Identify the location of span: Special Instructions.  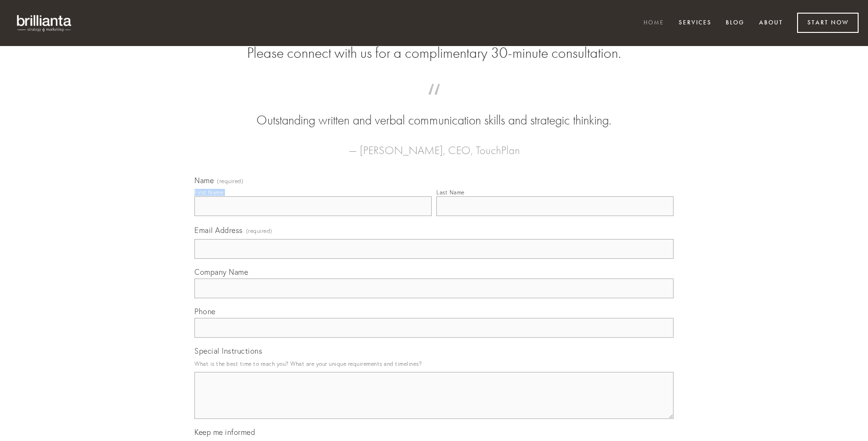
(228, 351).